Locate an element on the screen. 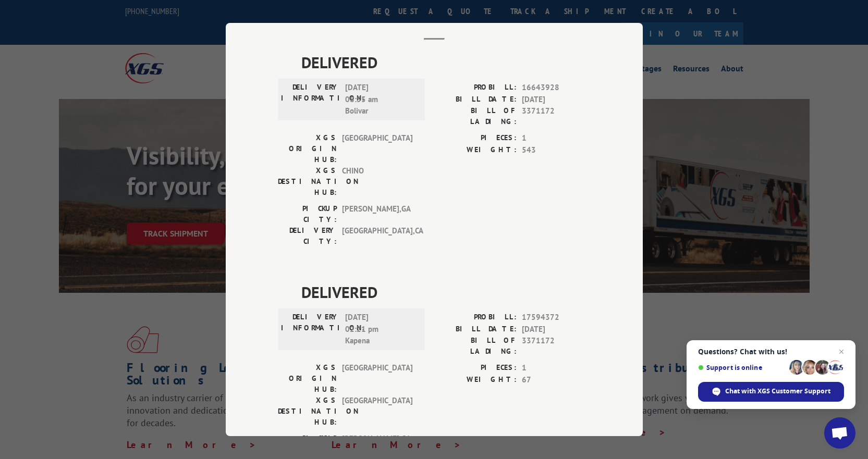 The width and height of the screenshot is (868, 459). span: 67 is located at coordinates (556, 379).